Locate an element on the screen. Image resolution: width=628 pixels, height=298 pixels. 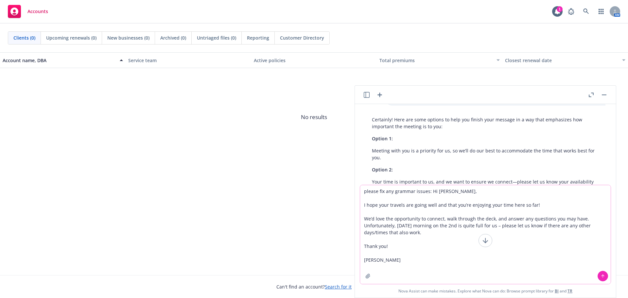
button: Closest renewal date is located at coordinates (566, 60).